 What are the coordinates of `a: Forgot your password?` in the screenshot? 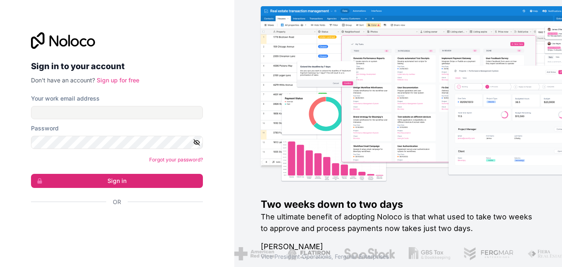 It's located at (176, 159).